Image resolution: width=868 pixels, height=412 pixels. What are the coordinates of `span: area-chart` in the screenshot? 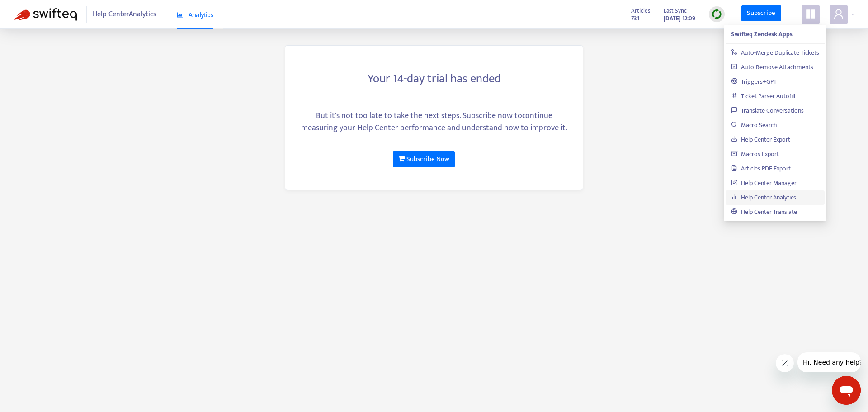 It's located at (180, 15).